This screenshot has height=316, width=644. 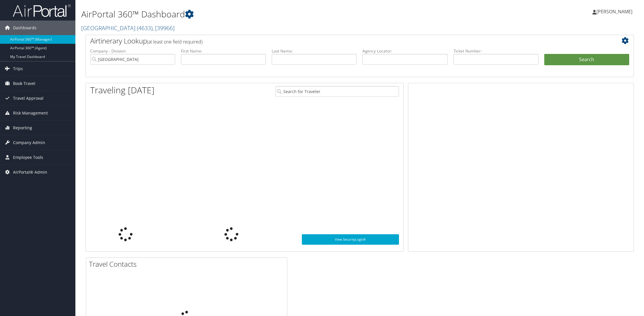 What do you see at coordinates (267, 14) in the screenshot?
I see `h1: AirPortal 360™ Dashboard` at bounding box center [267, 14].